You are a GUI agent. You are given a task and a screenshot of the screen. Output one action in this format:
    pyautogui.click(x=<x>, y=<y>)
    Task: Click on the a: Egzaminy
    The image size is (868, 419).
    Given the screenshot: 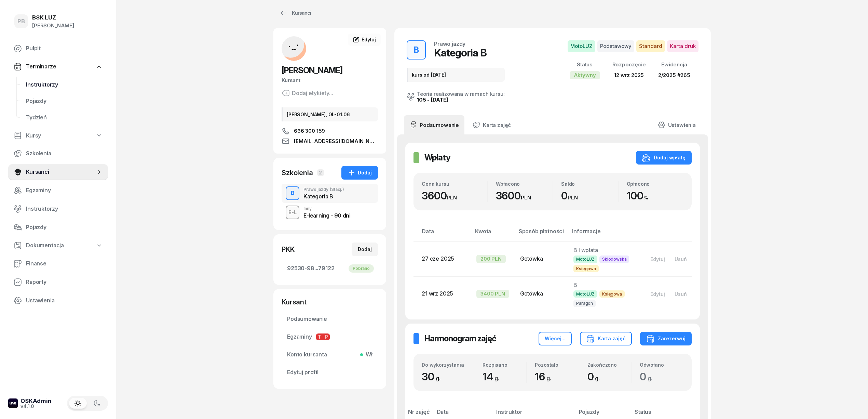 What is the action you would take?
    pyautogui.click(x=58, y=191)
    